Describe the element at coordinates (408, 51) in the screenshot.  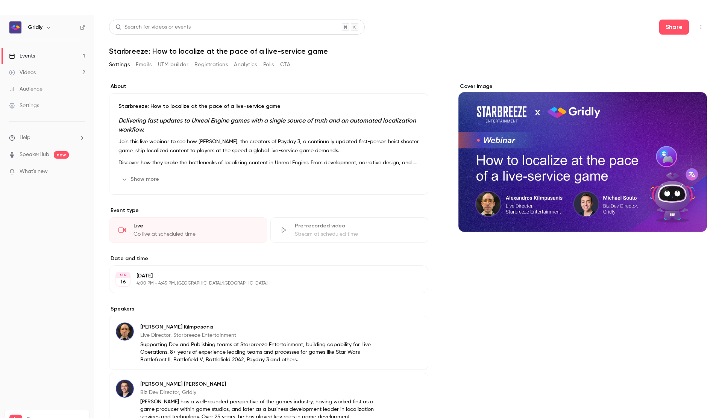
I see `h1: Starbreeze: How to localize at the pace of a live-service game` at that location.